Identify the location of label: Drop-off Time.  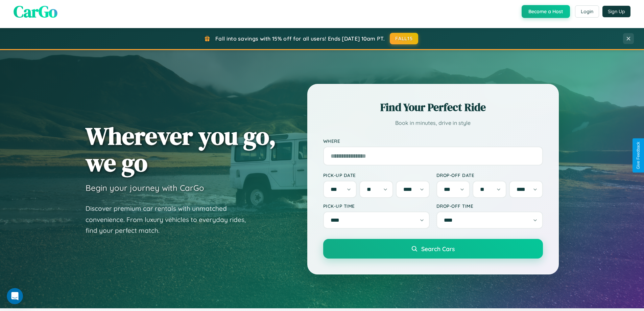
(489, 206).